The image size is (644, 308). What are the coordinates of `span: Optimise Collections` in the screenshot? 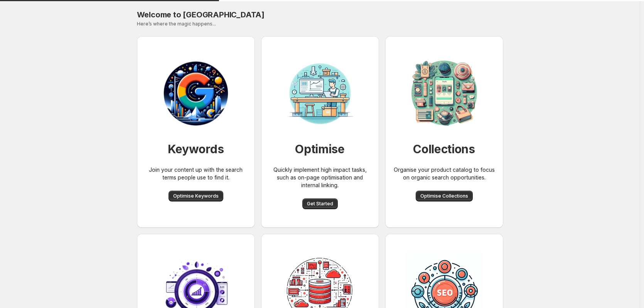 It's located at (444, 196).